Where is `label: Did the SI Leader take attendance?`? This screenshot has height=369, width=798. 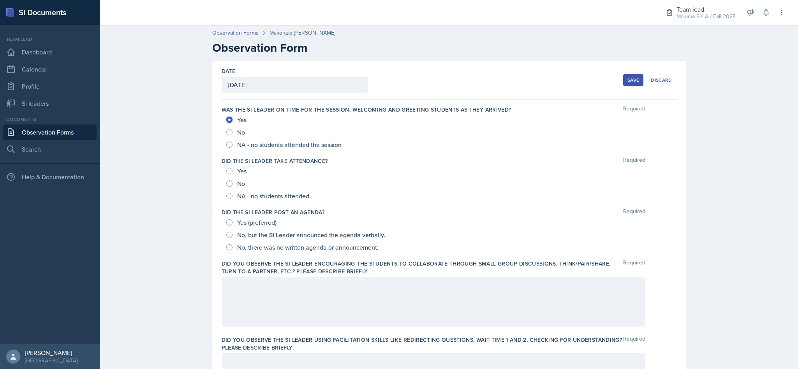
label: Did the SI Leader take attendance? is located at coordinates (274, 161).